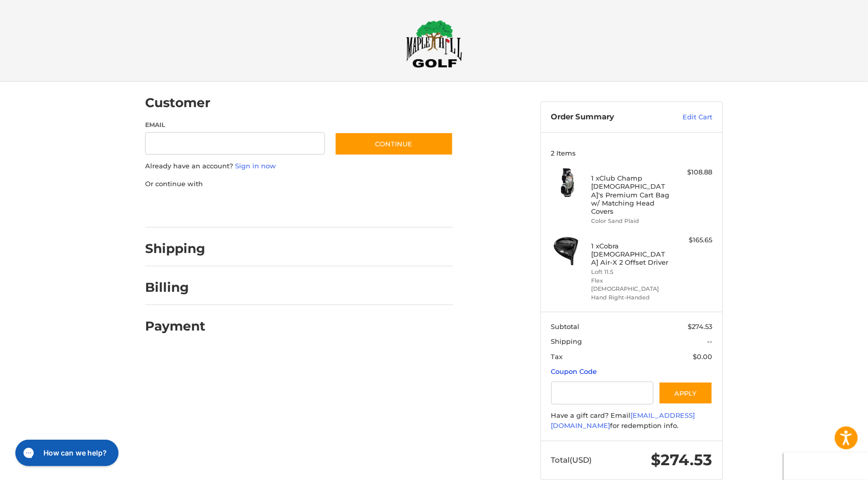 This screenshot has height=480, width=868. Describe the element at coordinates (574, 372) in the screenshot. I see `a: Coupon Code` at that location.